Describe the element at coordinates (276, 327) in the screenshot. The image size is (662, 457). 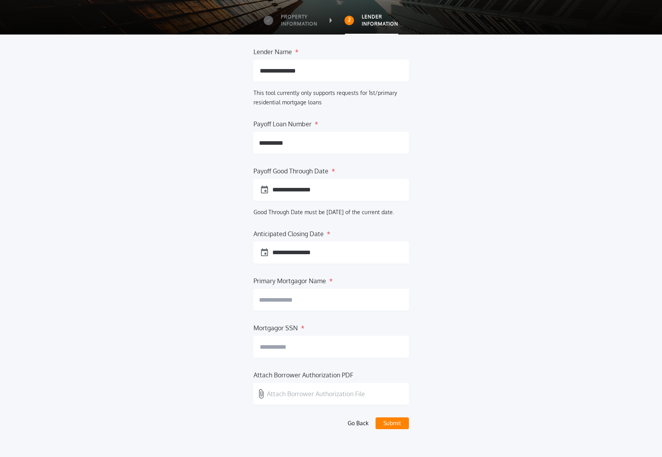
I see `label: Mortgagor SSN` at that location.